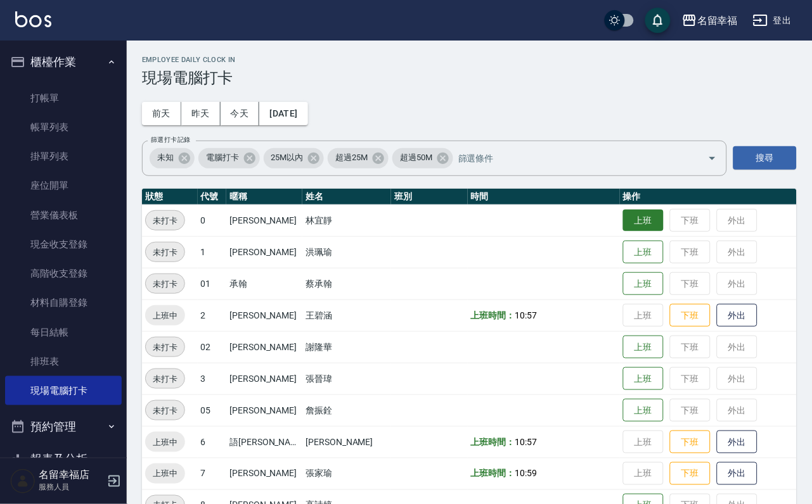 The image size is (812, 504). I want to click on td: 謝隆華, so click(347, 347).